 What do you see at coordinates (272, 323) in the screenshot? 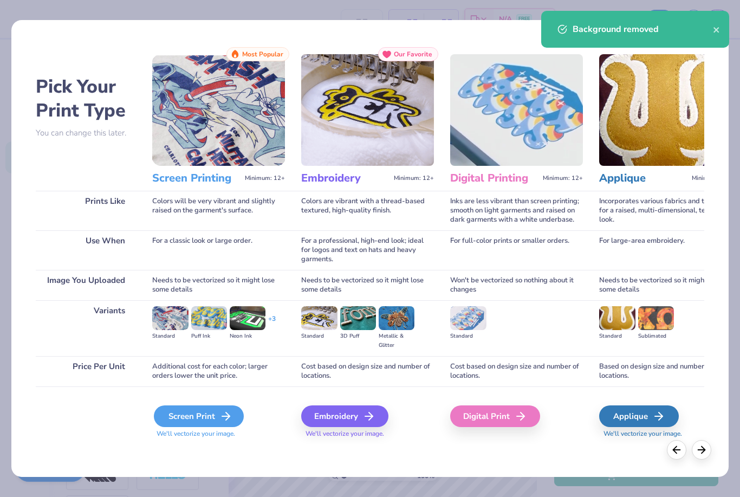
I see `div: + 3` at bounding box center [272, 323].